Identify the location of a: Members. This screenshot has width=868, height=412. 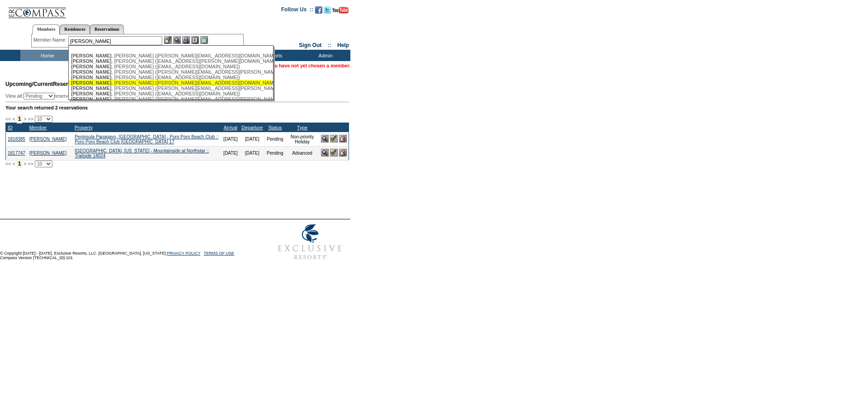
(46, 29).